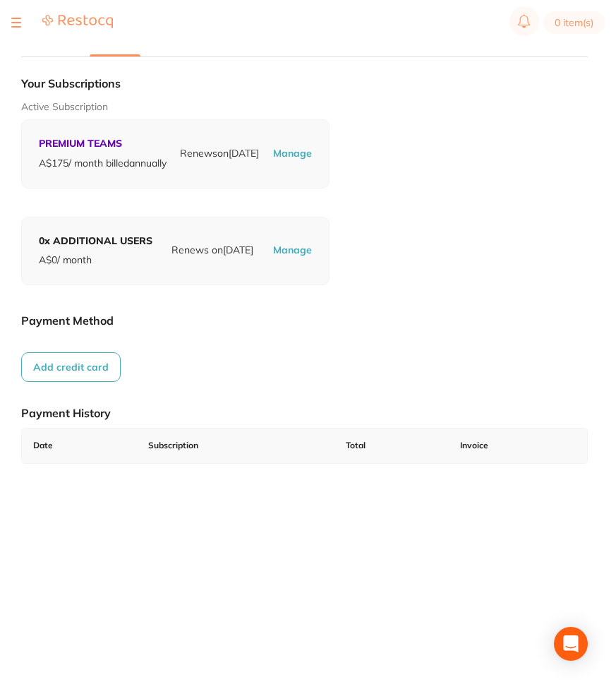 Image resolution: width=616 pixels, height=689 pixels. Describe the element at coordinates (95, 241) in the screenshot. I see `p: 0 x ADDITIONAL USERS` at that location.